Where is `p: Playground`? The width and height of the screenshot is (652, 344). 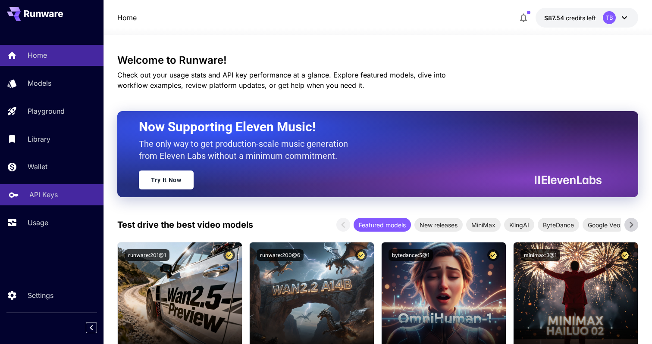
p: Playground is located at coordinates (46, 111).